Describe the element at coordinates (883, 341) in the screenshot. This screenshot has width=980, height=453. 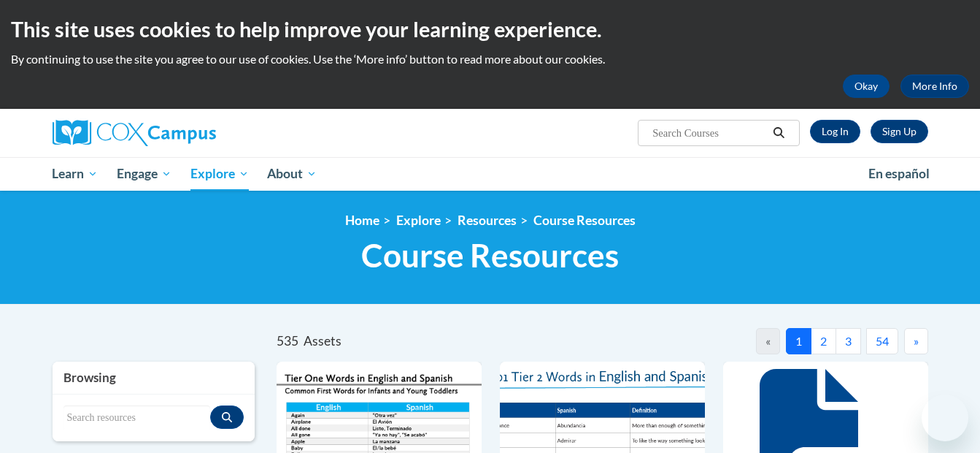
I see `button: 54` at that location.